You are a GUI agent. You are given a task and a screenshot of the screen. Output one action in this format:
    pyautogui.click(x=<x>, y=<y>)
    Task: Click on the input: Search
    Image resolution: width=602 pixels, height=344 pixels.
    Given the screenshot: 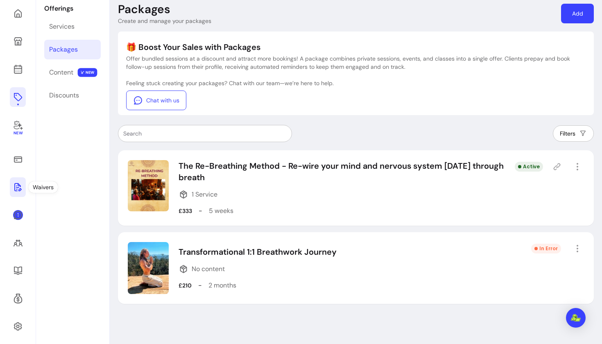 What is the action you would take?
    pyautogui.click(x=205, y=134)
    